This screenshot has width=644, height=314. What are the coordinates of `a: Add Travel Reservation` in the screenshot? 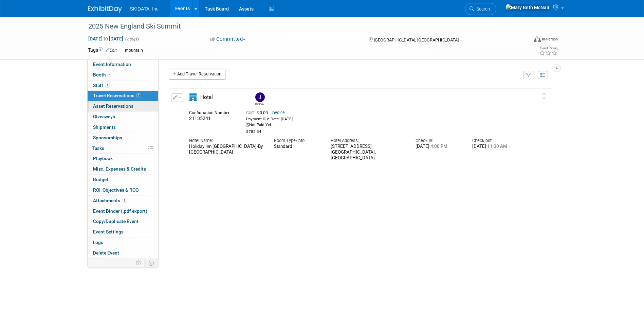 It's located at (197, 74).